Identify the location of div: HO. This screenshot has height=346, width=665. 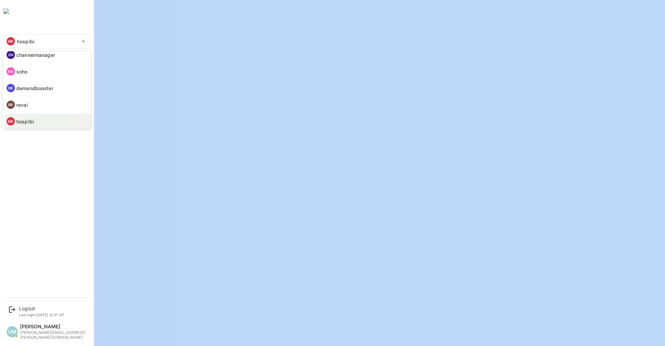
(11, 121).